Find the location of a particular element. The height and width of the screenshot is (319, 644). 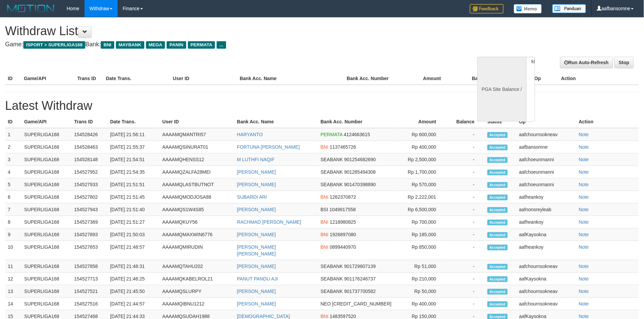

td: AAAAMQMAXWIN6776 is located at coordinates (197, 234).